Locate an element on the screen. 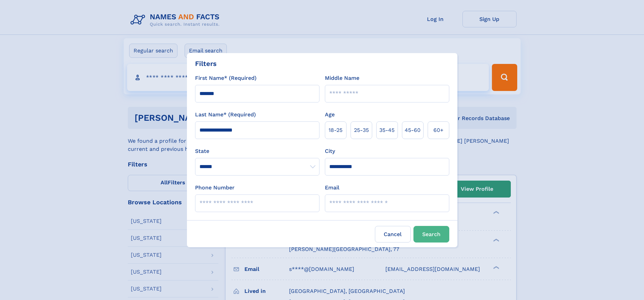  label: City is located at coordinates (330, 151).